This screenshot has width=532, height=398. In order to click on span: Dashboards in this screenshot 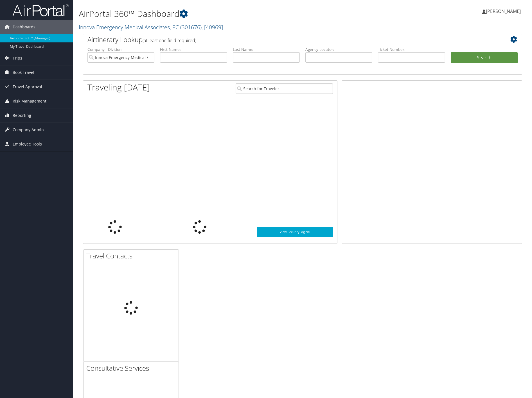, I will do `click(24, 27)`.